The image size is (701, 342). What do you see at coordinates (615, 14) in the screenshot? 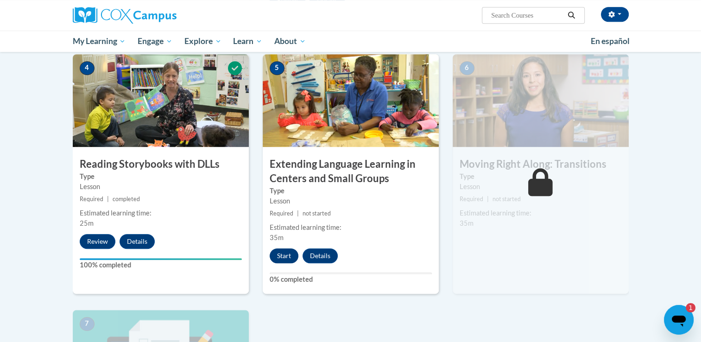
I see `button: Account Settings` at bounding box center [615, 14].